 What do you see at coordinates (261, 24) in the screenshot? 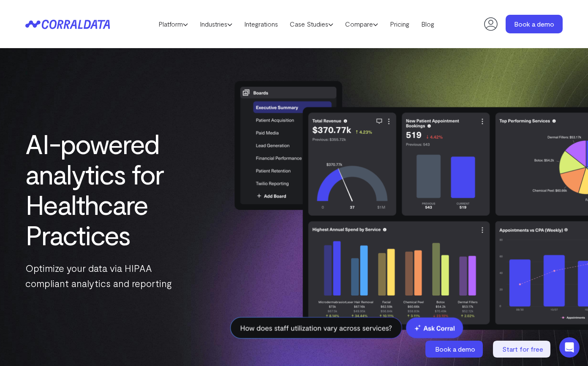
I see `a: Integrations` at bounding box center [261, 24].